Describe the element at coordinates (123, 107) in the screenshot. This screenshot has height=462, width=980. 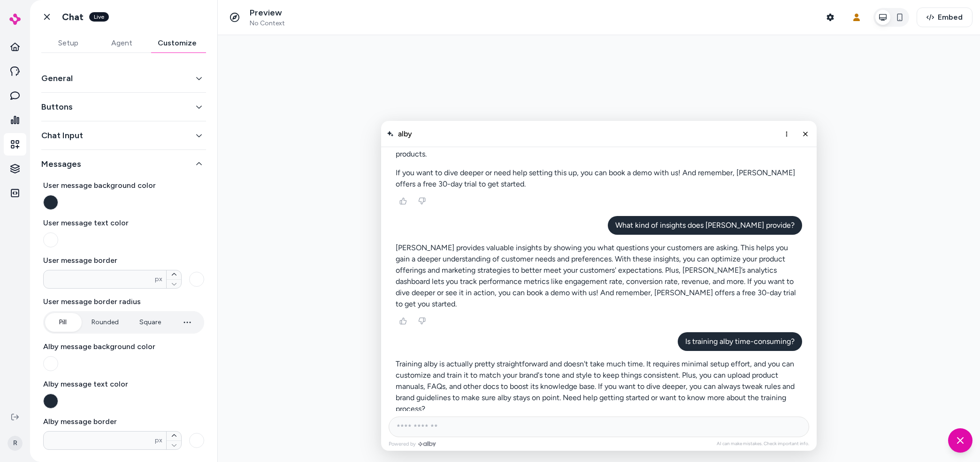
I see `button: Buttons` at that location.